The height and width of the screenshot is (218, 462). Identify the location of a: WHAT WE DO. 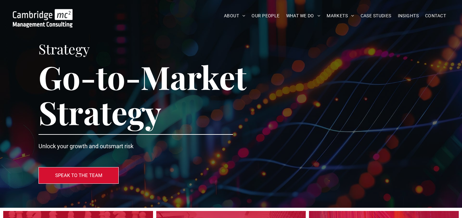
(303, 16).